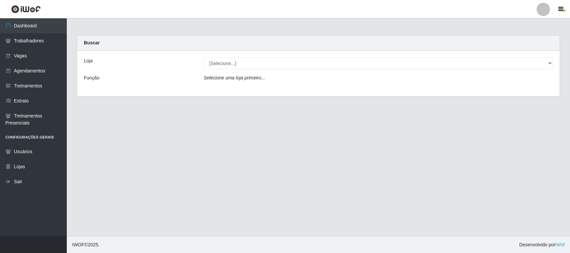  I want to click on label: Função, so click(92, 78).